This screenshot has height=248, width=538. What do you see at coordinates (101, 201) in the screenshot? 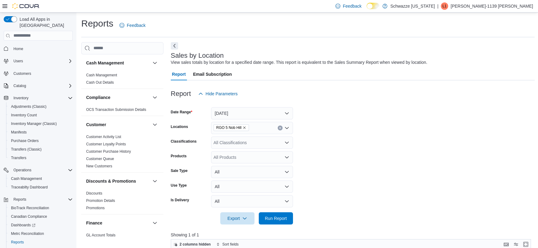
I see `span: Promotion Details` at bounding box center [101, 201].